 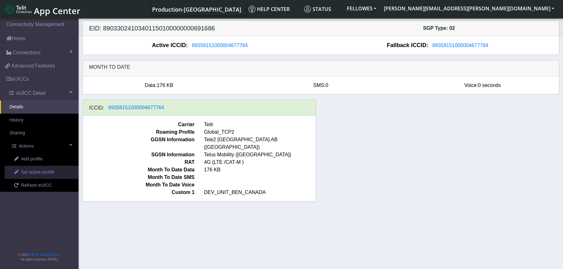 What do you see at coordinates (139, 125) in the screenshot?
I see `span: Carrier` at bounding box center [139, 125].